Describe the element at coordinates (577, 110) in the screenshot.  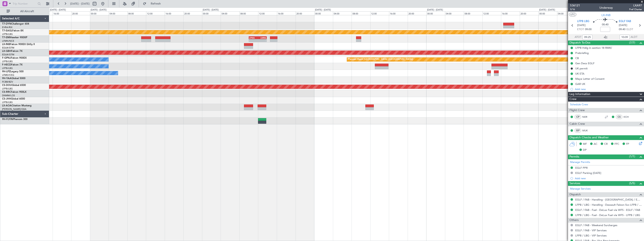
I see `span: Flight Crew` at that location.